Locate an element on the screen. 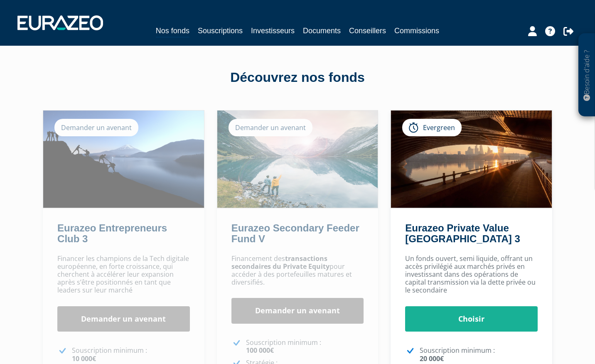 The width and height of the screenshot is (595, 364). strong: 20 000€ is located at coordinates (432, 358).